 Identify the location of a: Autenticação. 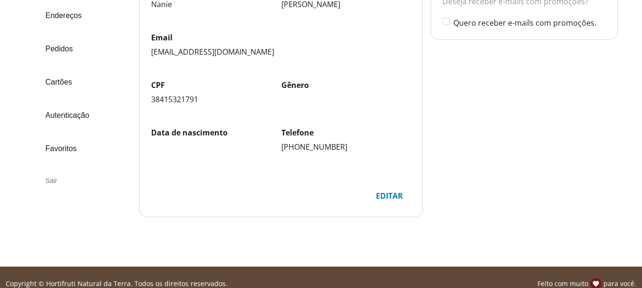
(84, 115).